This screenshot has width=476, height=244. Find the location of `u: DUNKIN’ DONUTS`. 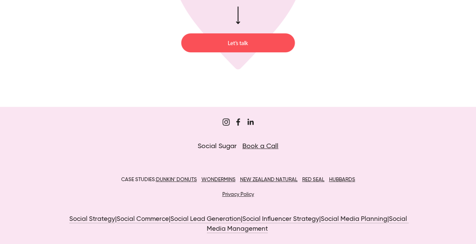

u: DUNKIN’ DONUTS is located at coordinates (177, 180).